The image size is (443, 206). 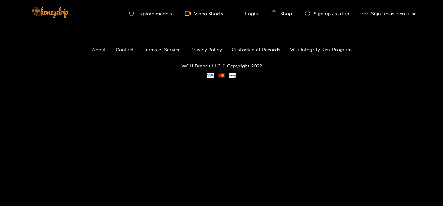 What do you see at coordinates (151, 13) in the screenshot?
I see `a: Explore models` at bounding box center [151, 13].